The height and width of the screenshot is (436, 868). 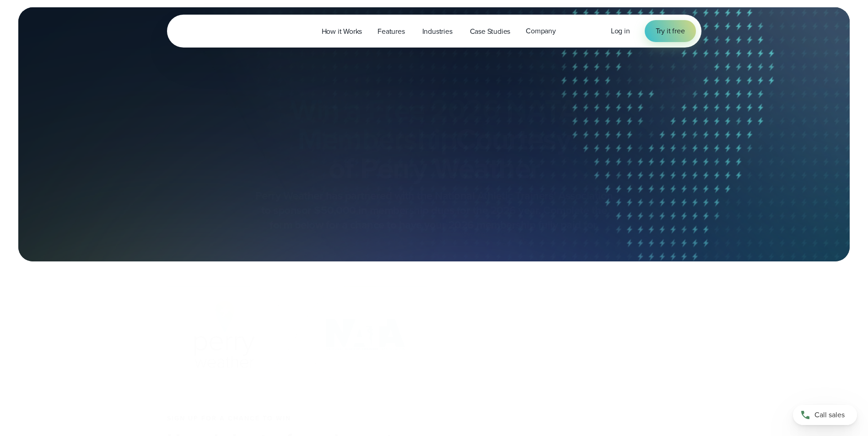 What do you see at coordinates (620, 31) in the screenshot?
I see `a: Log in` at bounding box center [620, 31].